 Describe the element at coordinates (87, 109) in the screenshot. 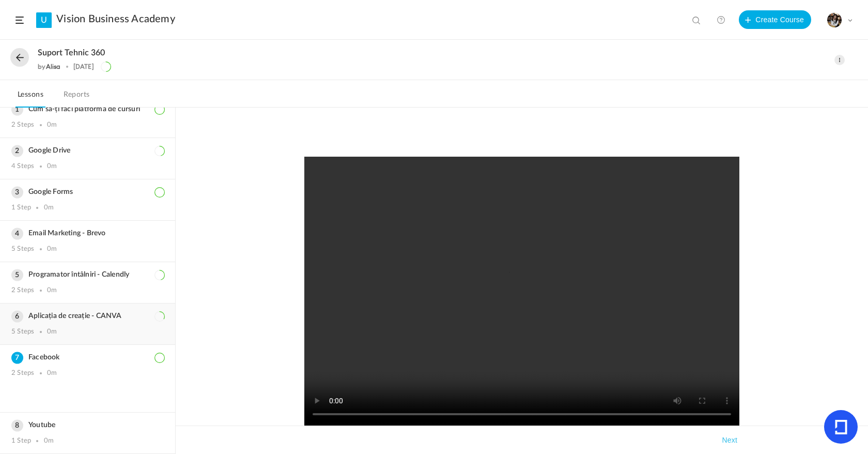

I see `h3: Cum să-ți faci platforma de cursuri` at that location.